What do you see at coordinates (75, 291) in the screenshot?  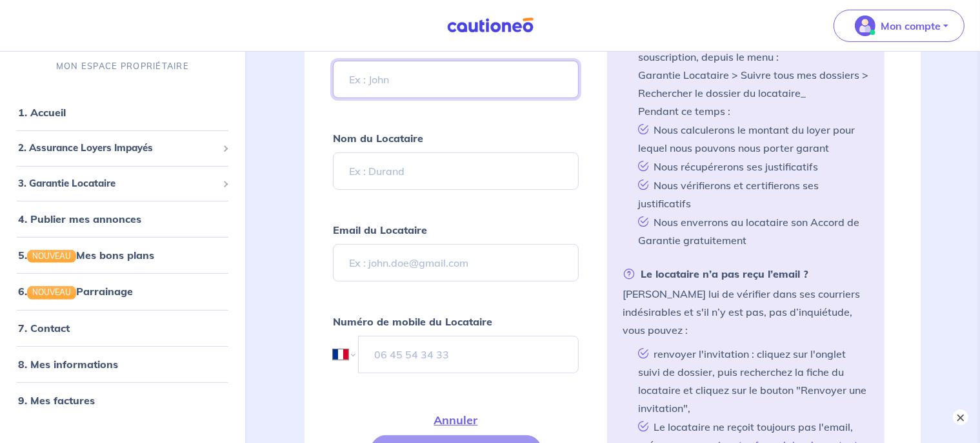 I see `a: 6.NOUVEAUParrainage` at bounding box center [75, 291].